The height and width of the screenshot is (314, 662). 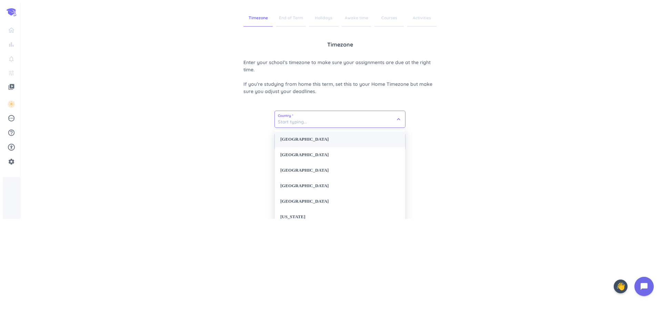 What do you see at coordinates (11, 118) in the screenshot?
I see `i: pending` at bounding box center [11, 118].